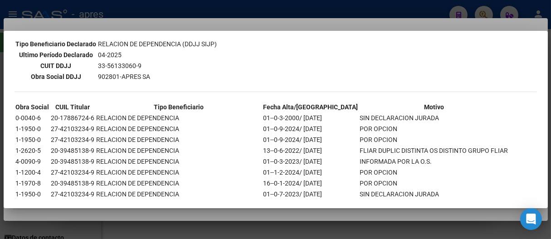 This screenshot has height=239, width=551. What do you see at coordinates (33, 151) in the screenshot?
I see `td: 1-2620-5` at bounding box center [33, 151].